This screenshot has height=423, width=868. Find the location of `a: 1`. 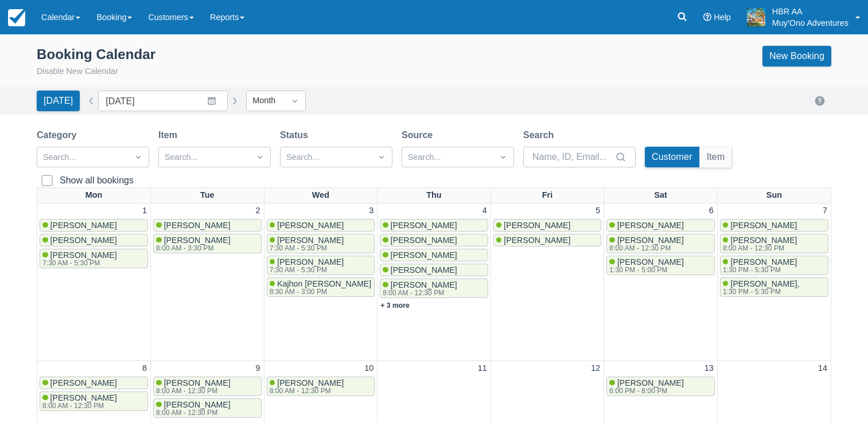

a: 1 is located at coordinates (145, 211).